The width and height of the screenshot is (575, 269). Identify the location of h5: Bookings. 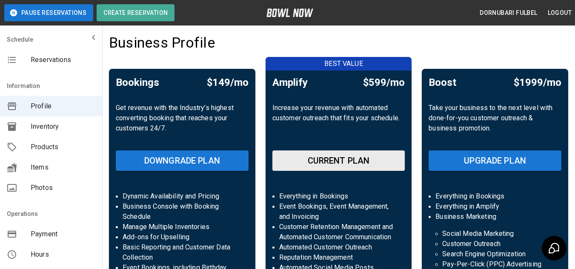
(137, 83).